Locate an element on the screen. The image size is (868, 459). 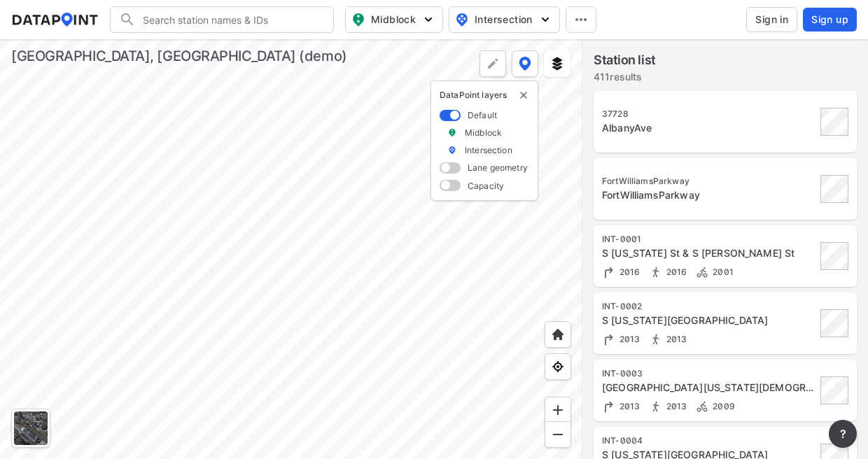
span: Sign in is located at coordinates (771, 19).